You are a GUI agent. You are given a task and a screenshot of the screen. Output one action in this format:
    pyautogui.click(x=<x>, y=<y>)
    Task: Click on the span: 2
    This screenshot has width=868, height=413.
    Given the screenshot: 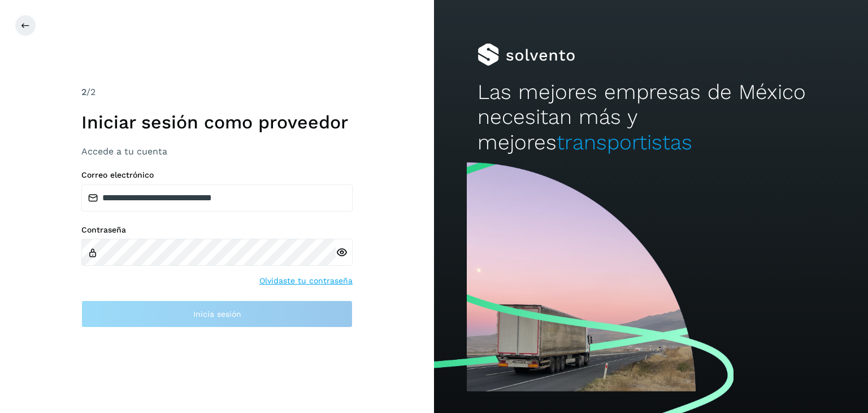 What is the action you would take?
    pyautogui.click(x=84, y=92)
    